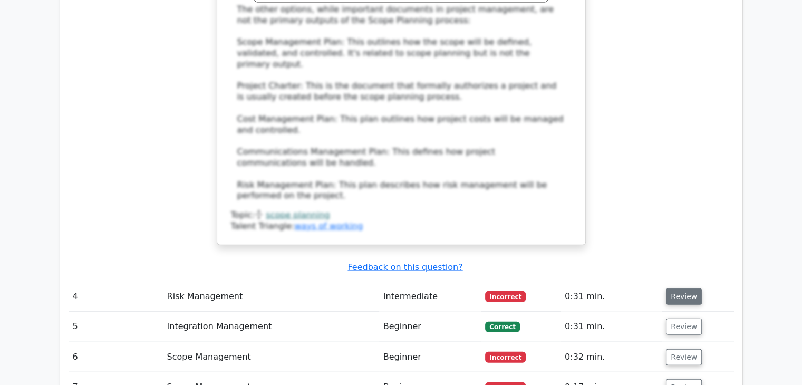 The image size is (802, 385). Describe the element at coordinates (115, 296) in the screenshot. I see `td: 4` at that location.